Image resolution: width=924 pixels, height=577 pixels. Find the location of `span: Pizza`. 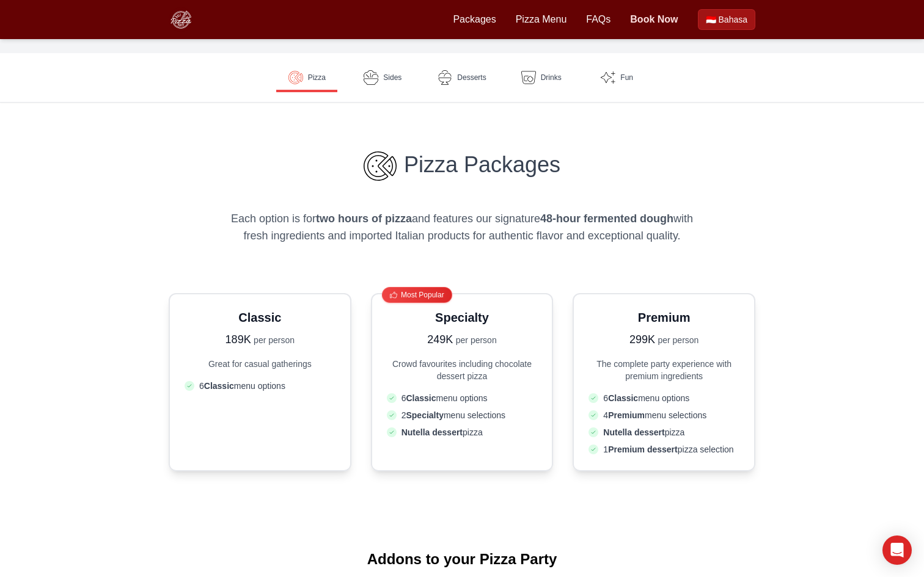

span: Pizza is located at coordinates (316, 78).